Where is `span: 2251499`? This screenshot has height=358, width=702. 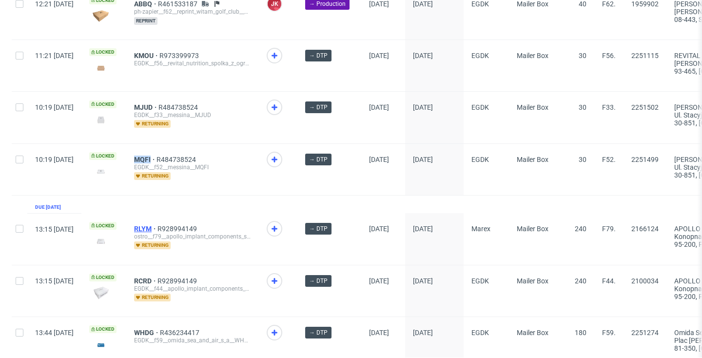 span: 2251499 is located at coordinates (645, 159).